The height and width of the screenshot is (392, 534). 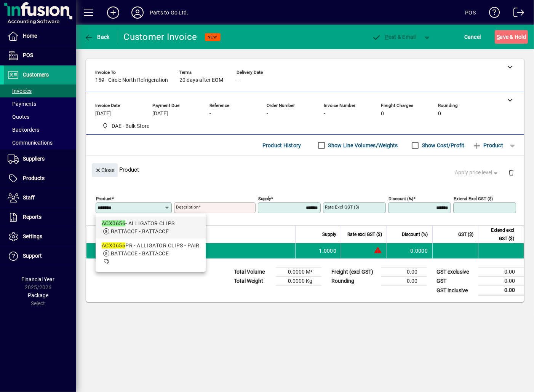 I want to click on td: GST exclusive, so click(x=455, y=272).